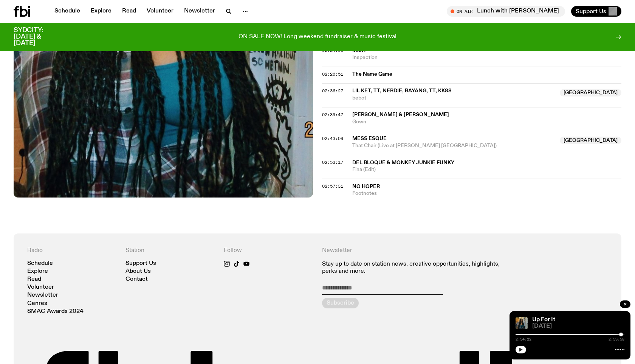 Image resolution: width=635 pixels, height=364 pixels. I want to click on span: Fina (Edit), so click(487, 169).